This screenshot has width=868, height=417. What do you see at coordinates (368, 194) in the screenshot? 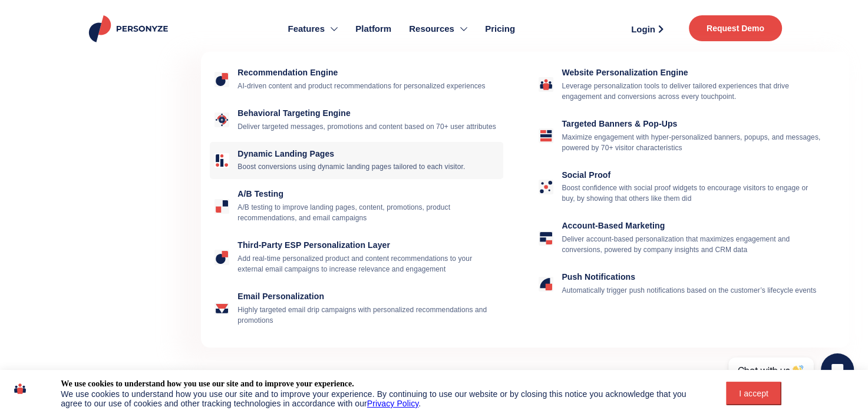
I see `h4: a/b testing` at bounding box center [368, 194].